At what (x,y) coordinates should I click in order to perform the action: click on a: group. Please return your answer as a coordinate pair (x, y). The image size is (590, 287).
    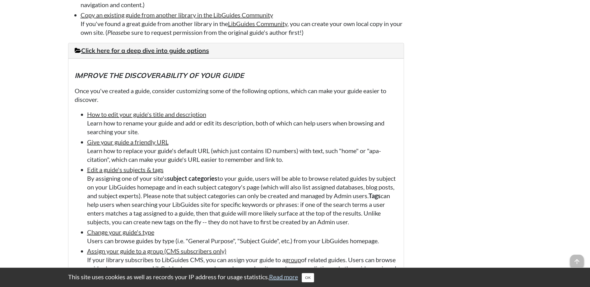
    Looking at the image, I should click on (293, 260).